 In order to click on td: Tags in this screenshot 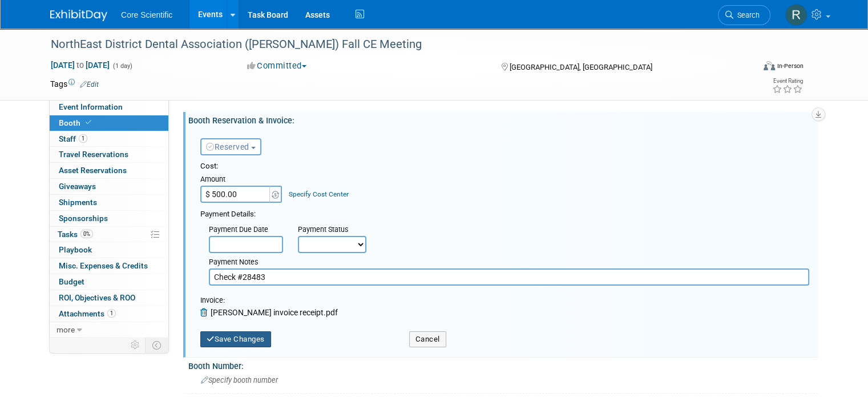, I will do `click(74, 84)`.